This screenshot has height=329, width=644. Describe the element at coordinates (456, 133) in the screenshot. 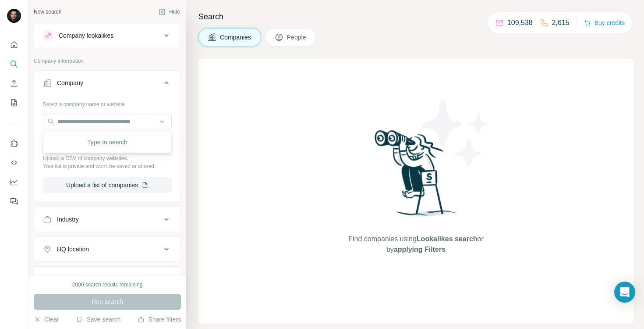

I see `img: Surfe Illustration - Stars` at that location.